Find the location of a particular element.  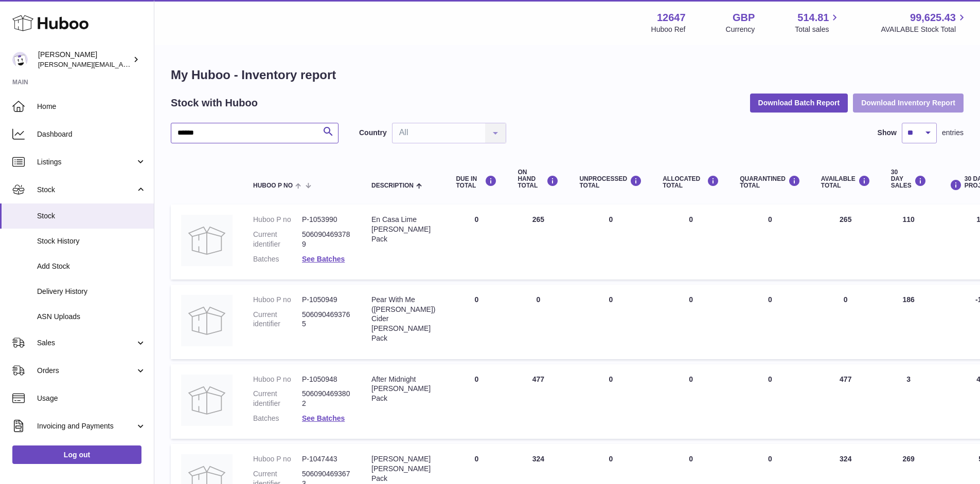

span: Listings is located at coordinates (86, 162).